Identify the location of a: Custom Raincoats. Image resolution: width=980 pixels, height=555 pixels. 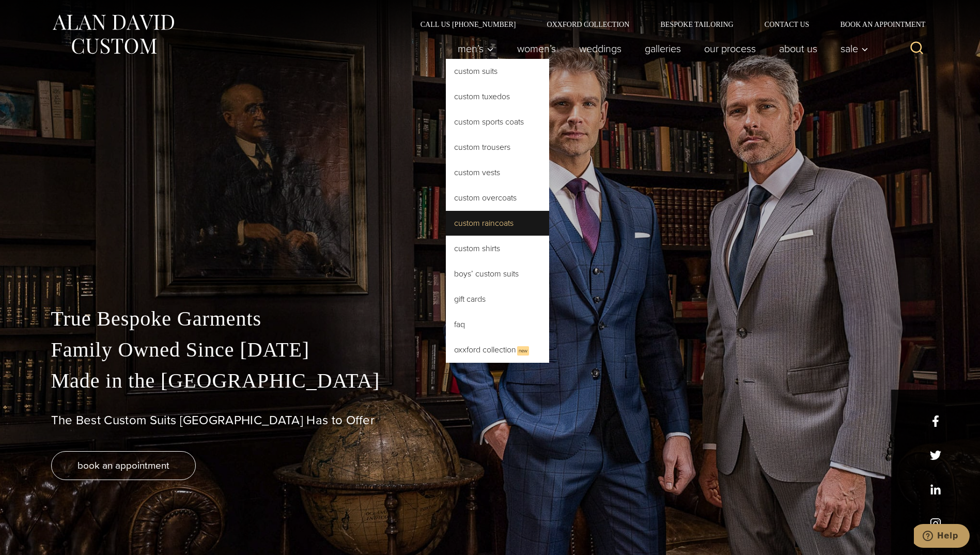
(497, 223).